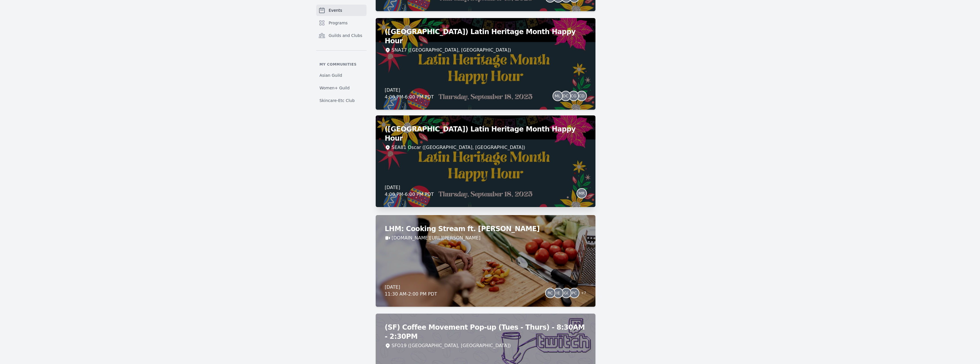 This screenshot has height=364, width=980. What do you see at coordinates (582, 96) in the screenshot?
I see `span: CD` at bounding box center [582, 96].